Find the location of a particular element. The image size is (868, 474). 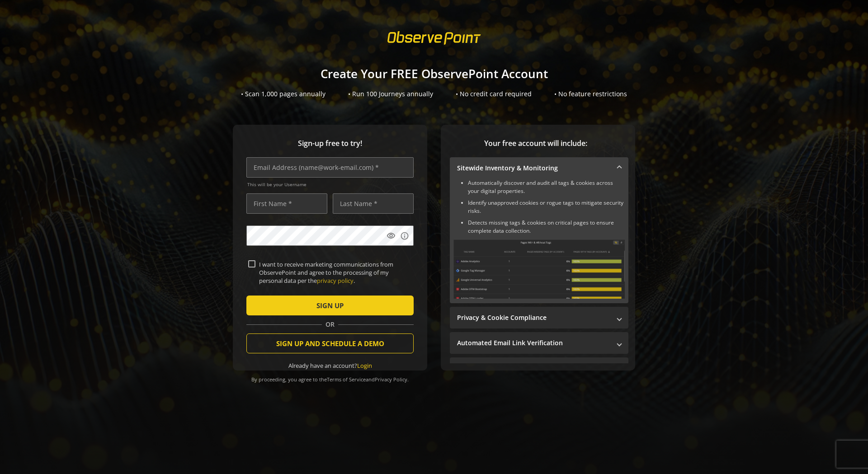

div: • No feature restrictions is located at coordinates (590, 94).